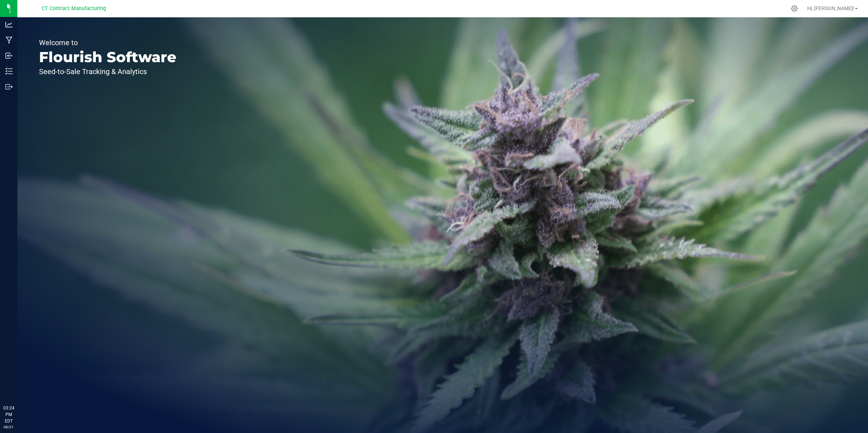 Image resolution: width=868 pixels, height=433 pixels. What do you see at coordinates (9, 428) in the screenshot?
I see `p: 08/21` at bounding box center [9, 428].